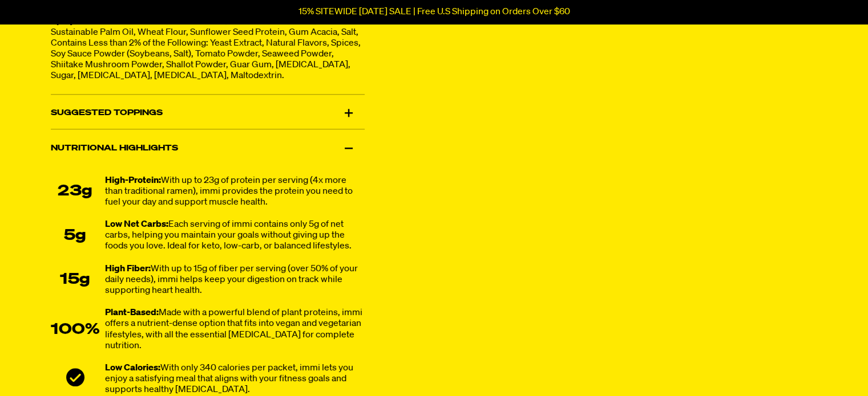  I want to click on strong: High-Protein:, so click(133, 181).